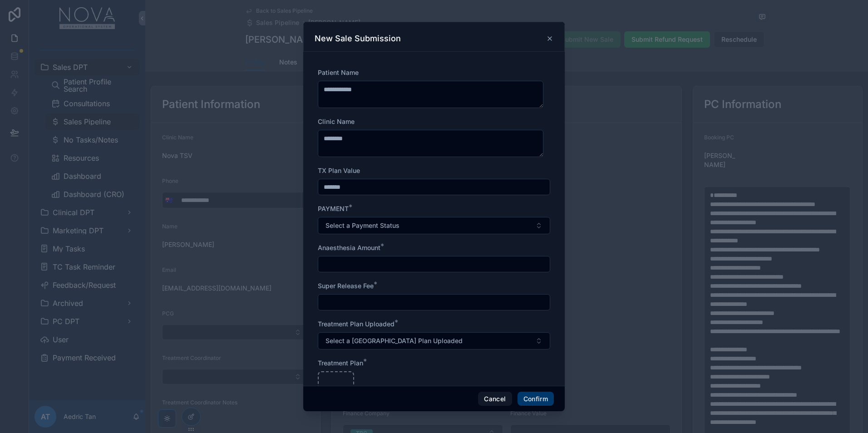 This screenshot has width=868, height=433. What do you see at coordinates (339, 170) in the screenshot?
I see `span: TX Plan Value` at bounding box center [339, 170].